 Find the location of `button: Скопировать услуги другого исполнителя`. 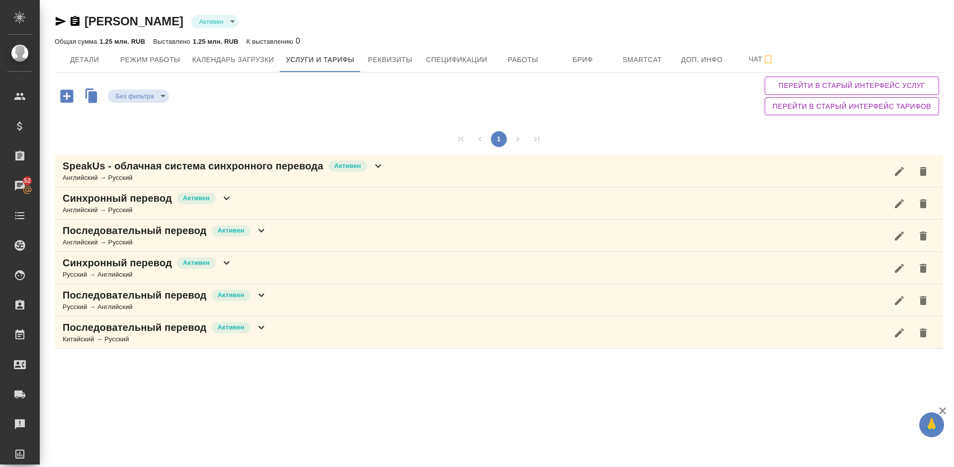

button: Скопировать услуги другого исполнителя is located at coordinates (94, 97).